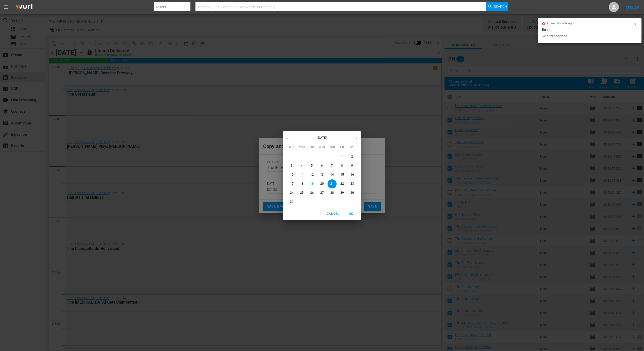  What do you see at coordinates (292, 184) in the screenshot?
I see `p: 17` at bounding box center [292, 184].